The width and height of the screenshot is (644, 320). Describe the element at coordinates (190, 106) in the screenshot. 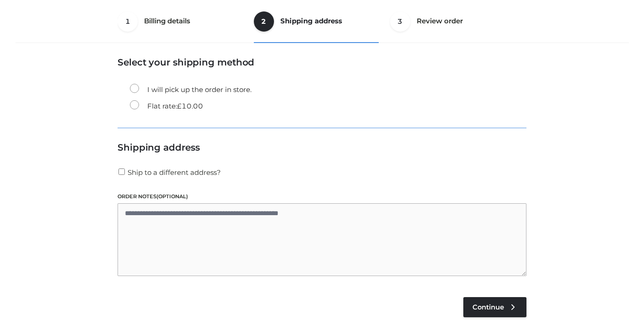

I see `bdi: 10.00` at that location.